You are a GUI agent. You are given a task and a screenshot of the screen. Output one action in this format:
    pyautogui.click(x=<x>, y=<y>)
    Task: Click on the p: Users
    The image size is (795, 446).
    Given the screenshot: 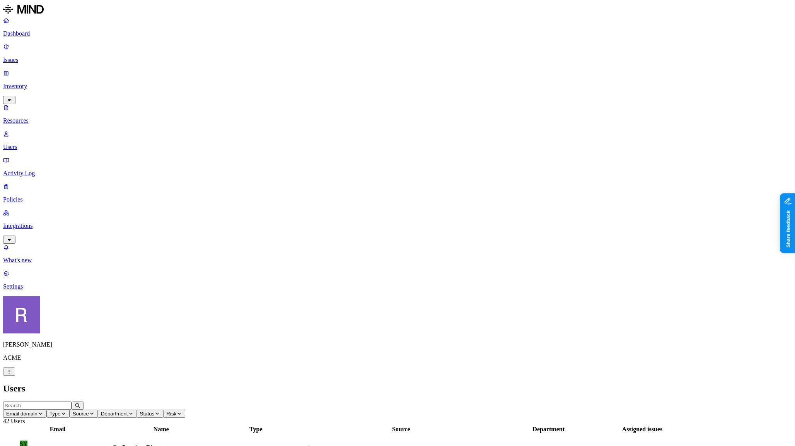 What is the action you would take?
    pyautogui.click(x=398, y=147)
    